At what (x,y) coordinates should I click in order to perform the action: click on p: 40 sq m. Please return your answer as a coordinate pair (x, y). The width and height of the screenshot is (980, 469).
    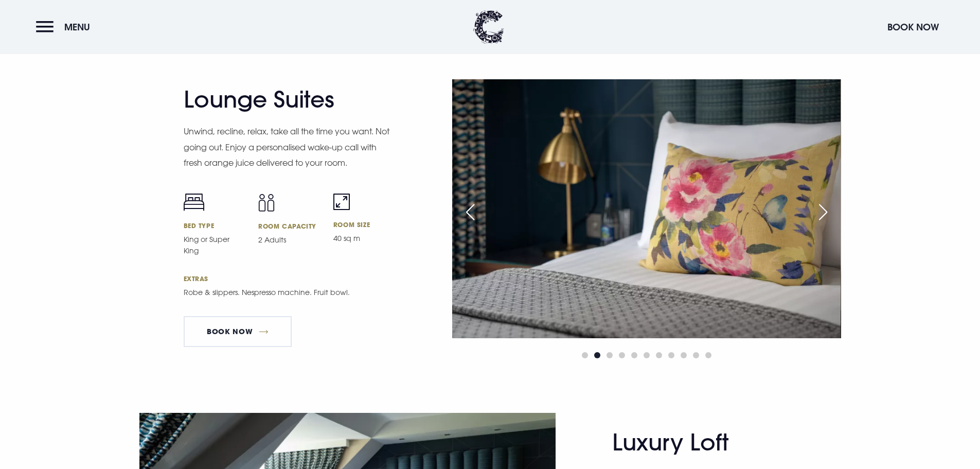
    Looking at the image, I should click on (365, 238).